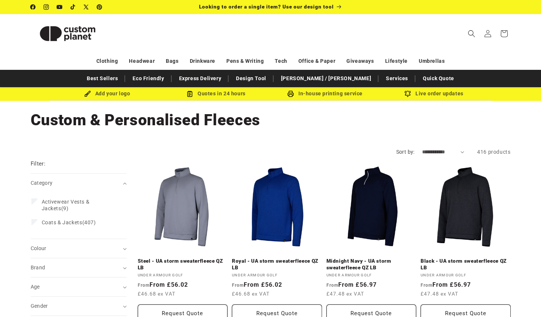  Describe the element at coordinates (38, 164) in the screenshot. I see `h2: Filter:` at that location.